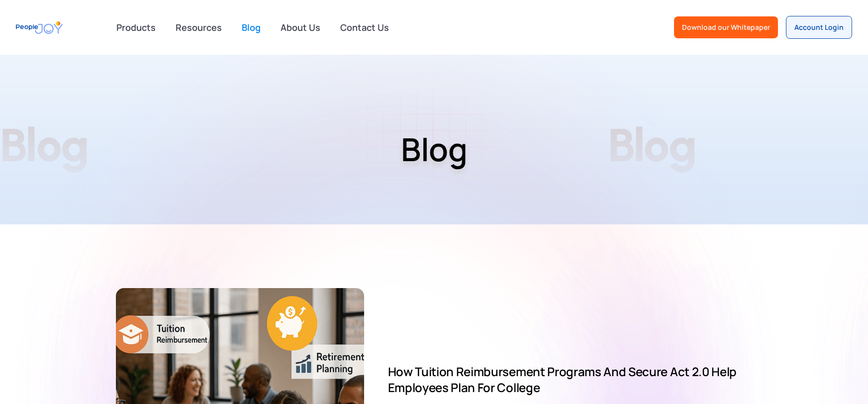 The height and width of the screenshot is (404, 868). I want to click on div: Products, so click(136, 27).